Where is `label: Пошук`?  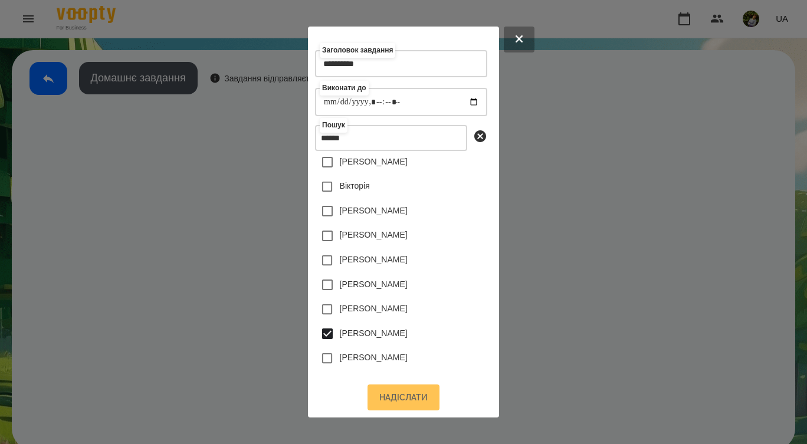
label: Пошук is located at coordinates (333, 125).